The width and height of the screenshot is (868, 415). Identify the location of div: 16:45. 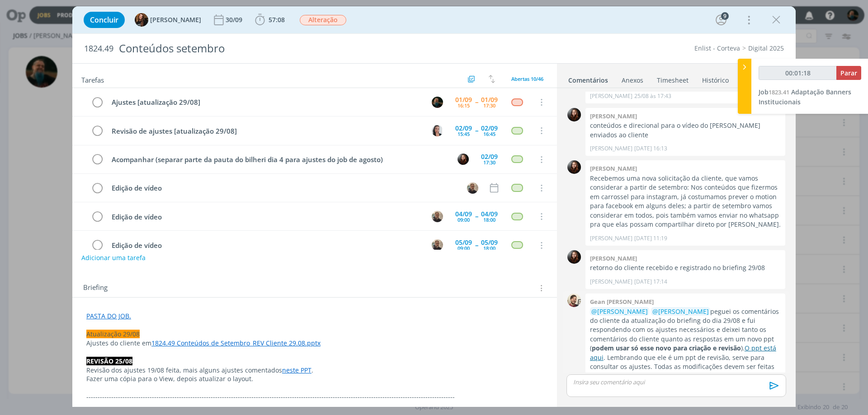
(489, 134).